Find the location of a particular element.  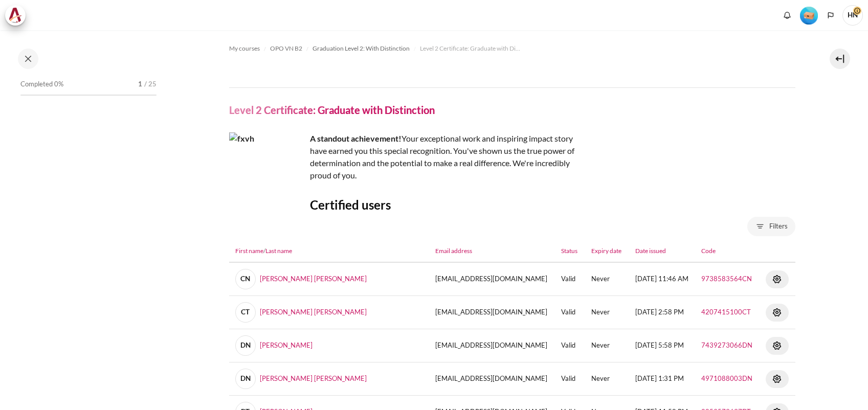

span: HN is located at coordinates (853, 15).